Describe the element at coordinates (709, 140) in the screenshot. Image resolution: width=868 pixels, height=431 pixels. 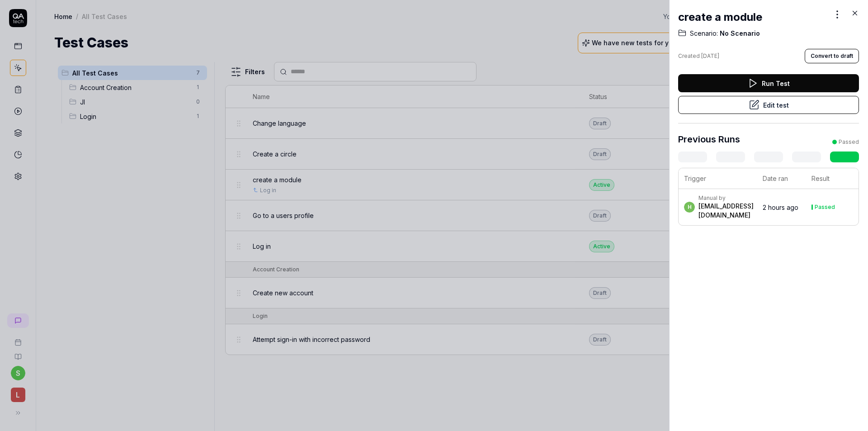
I see `h3: Previous Runs` at that location.